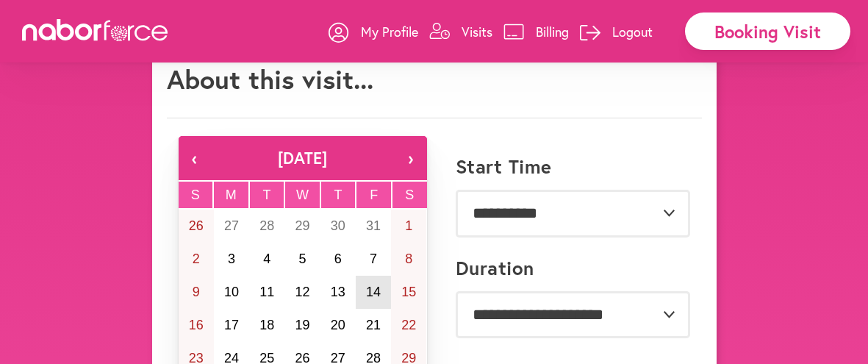  I want to click on abbr: November 10, 2025, so click(232, 292).